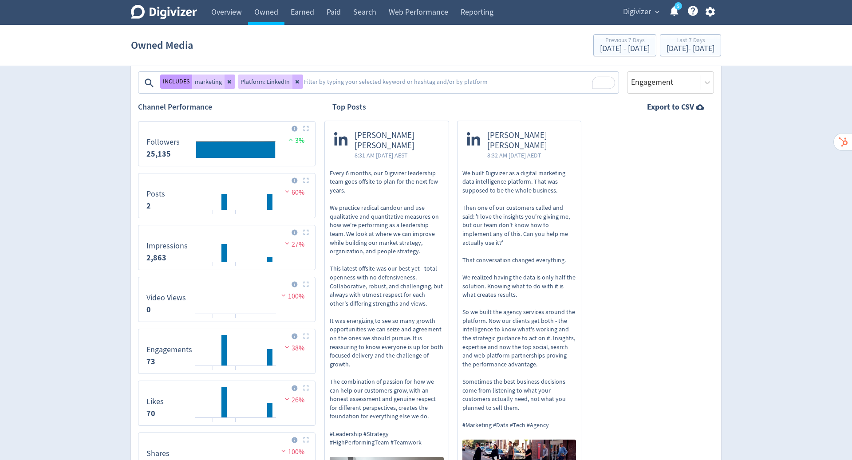 The width and height of the screenshot is (852, 460). Describe the element at coordinates (678, 6) in the screenshot. I see `text: 5` at that location.